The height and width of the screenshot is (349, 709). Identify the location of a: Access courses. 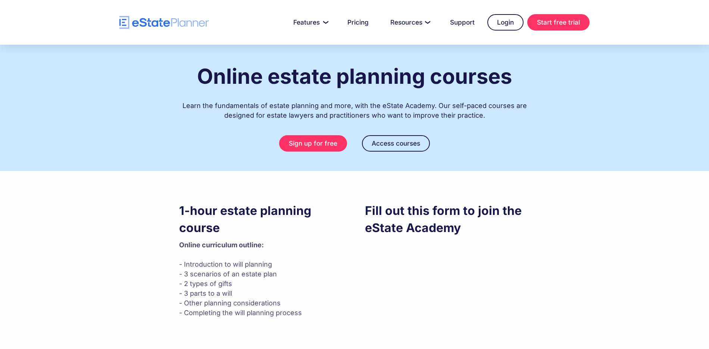
(396, 144).